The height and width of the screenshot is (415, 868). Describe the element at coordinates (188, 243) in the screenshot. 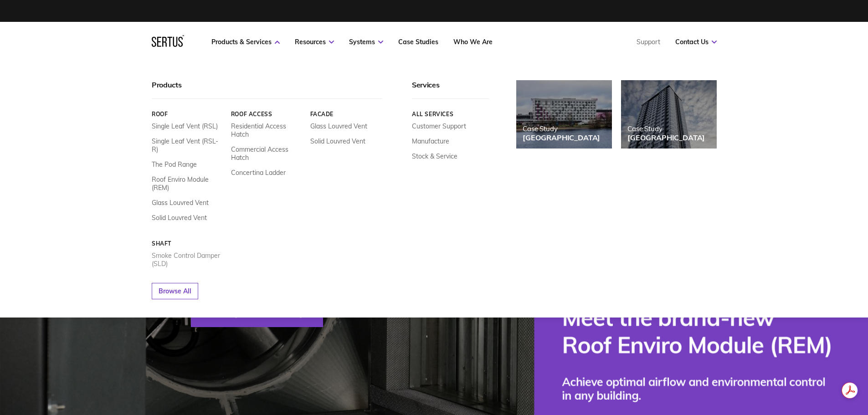

I see `a: Shaft` at that location.